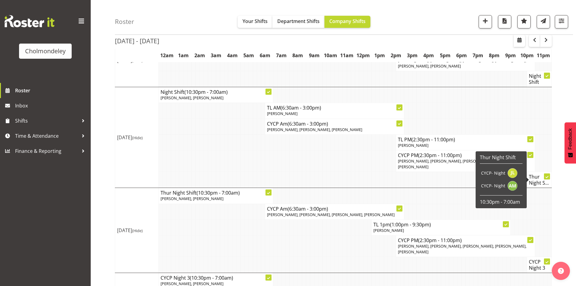 Image resolution: width=576 pixels, height=286 pixels. What do you see at coordinates (445, 55) in the screenshot?
I see `th: 5pm` at bounding box center [445, 55].